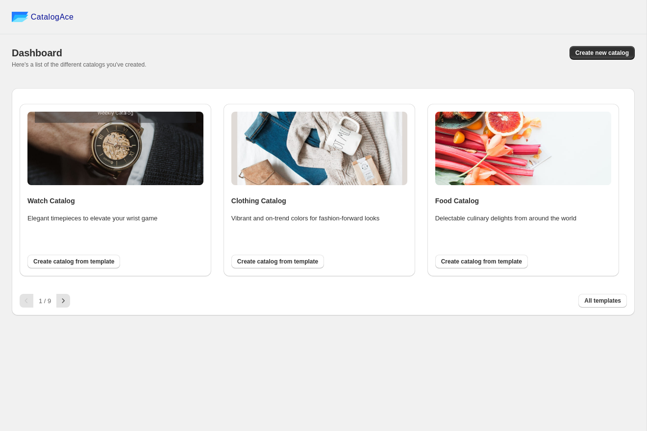  I want to click on img: watch, so click(115, 148).